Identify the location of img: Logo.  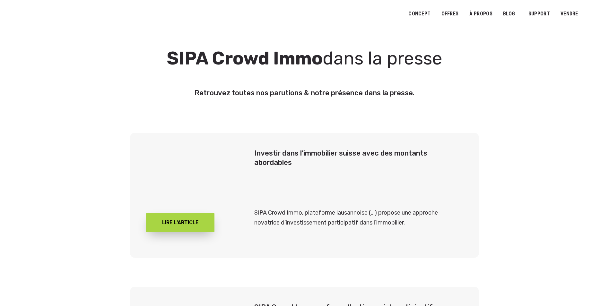
(34, 15).